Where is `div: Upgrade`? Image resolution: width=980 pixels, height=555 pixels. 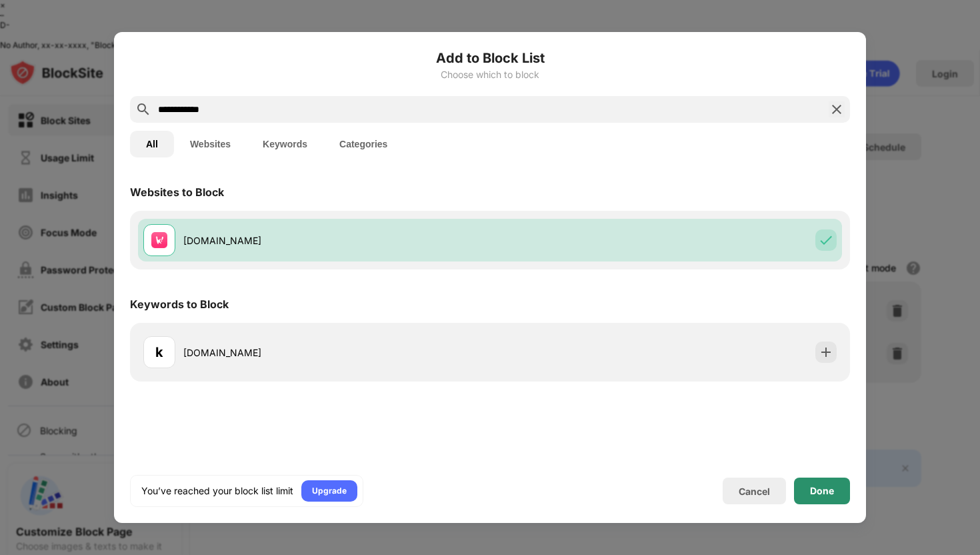 div: Upgrade is located at coordinates (330, 491).